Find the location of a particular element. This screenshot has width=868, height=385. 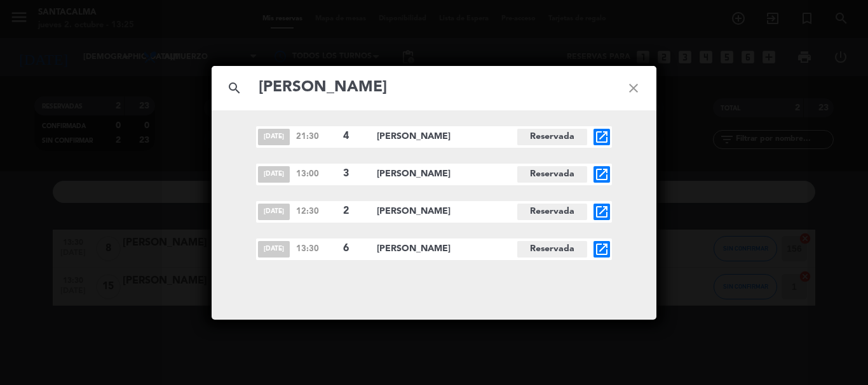

span: 12:30 is located at coordinates (316, 212).